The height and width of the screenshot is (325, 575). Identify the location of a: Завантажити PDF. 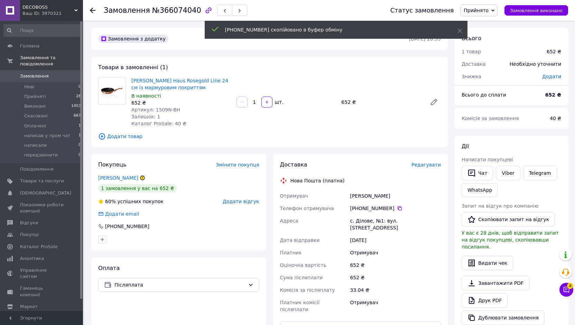
(496, 283).